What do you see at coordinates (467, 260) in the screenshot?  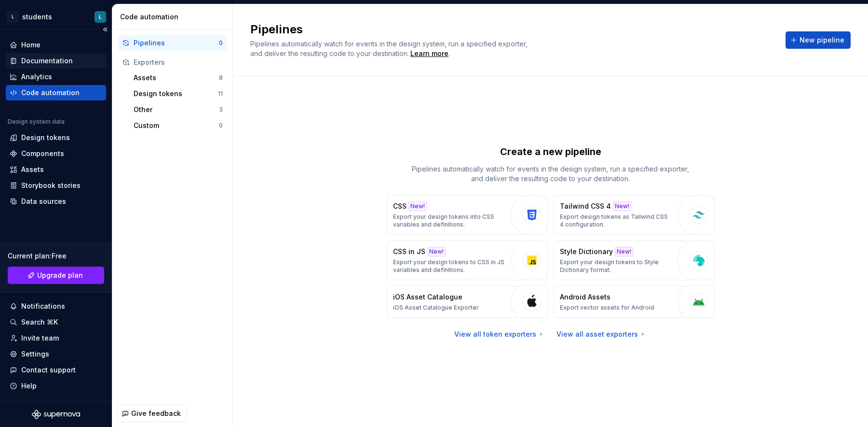 I see `button: CSS in JSNew!Export your design tokens to CSS in JS variables and definitions.` at bounding box center [467, 260].